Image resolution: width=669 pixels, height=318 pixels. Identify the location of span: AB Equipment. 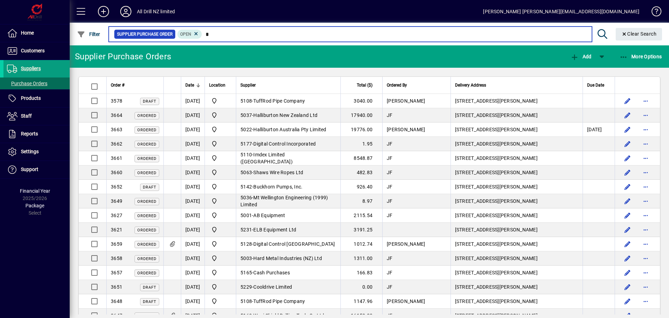
(269, 215).